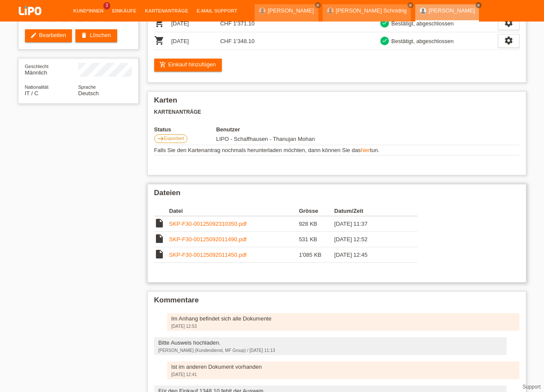 This screenshot has width=544, height=392. What do you see at coordinates (208, 224) in the screenshot?
I see `a: SKP-F30-00125092310350.pdf` at bounding box center [208, 224].